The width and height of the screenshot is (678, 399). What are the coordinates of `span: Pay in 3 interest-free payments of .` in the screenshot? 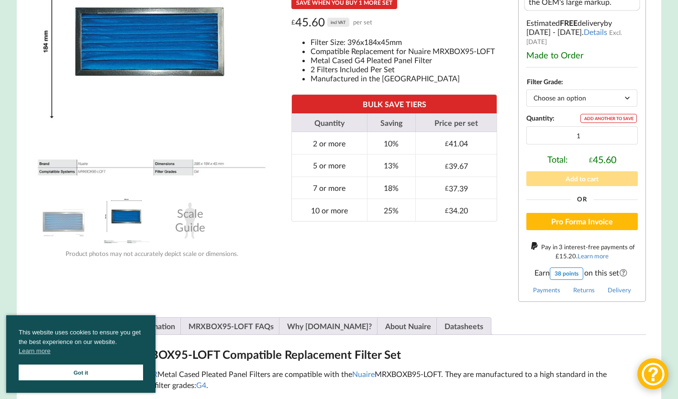 It's located at (588, 251).